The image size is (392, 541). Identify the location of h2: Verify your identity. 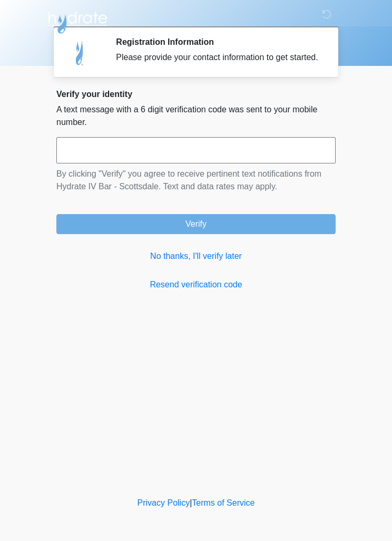
(196, 94).